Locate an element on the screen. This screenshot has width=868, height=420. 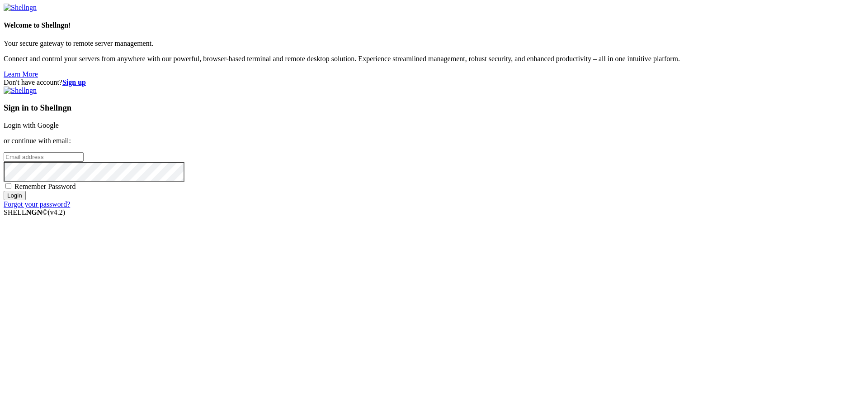
input: Remember Password is located at coordinates (8, 186).